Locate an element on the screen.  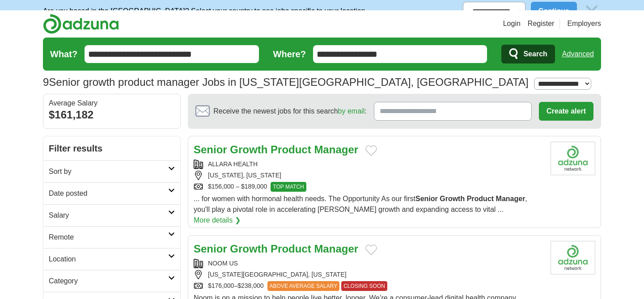
a: Category is located at coordinates (111, 281).